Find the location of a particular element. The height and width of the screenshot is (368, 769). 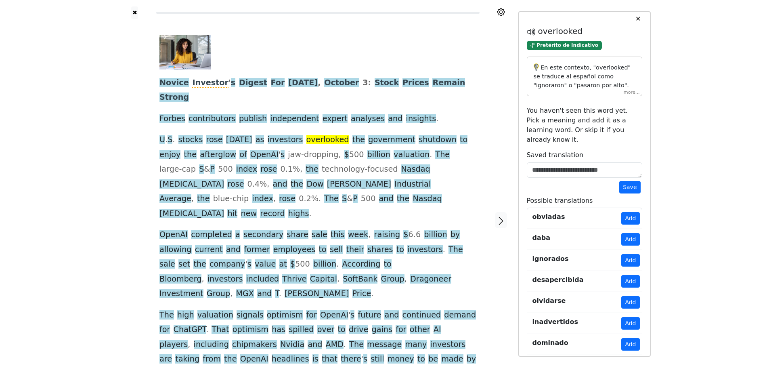

span: stocks is located at coordinates (190, 140).